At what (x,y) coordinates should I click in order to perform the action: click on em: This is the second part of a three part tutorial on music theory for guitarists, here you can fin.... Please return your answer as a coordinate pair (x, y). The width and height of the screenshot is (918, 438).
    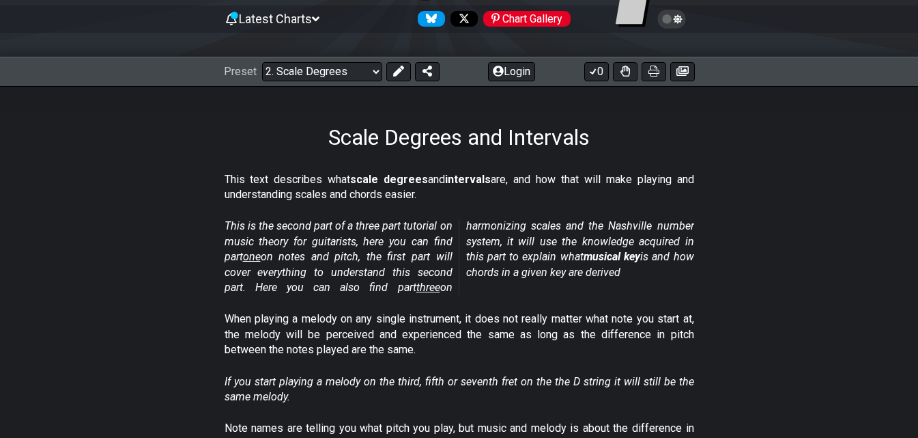
    Looking at the image, I should click on (459, 256).